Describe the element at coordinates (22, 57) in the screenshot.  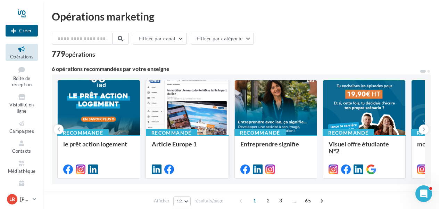
I see `span: Opérations` at that location.